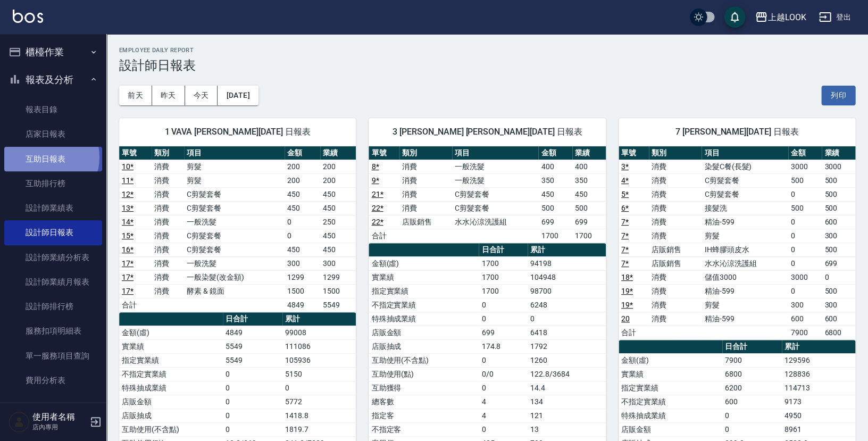 The width and height of the screenshot is (868, 441). I want to click on td: 5150, so click(319, 374).